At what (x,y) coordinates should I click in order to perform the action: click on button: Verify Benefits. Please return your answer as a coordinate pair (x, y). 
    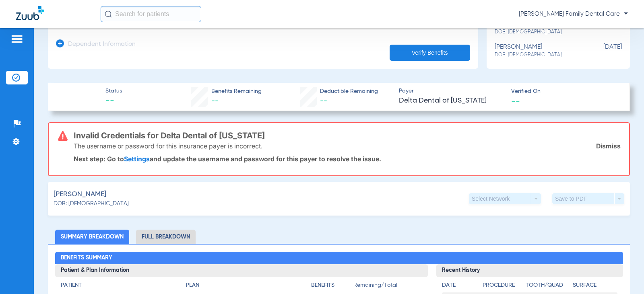
    Looking at the image, I should click on (430, 52).